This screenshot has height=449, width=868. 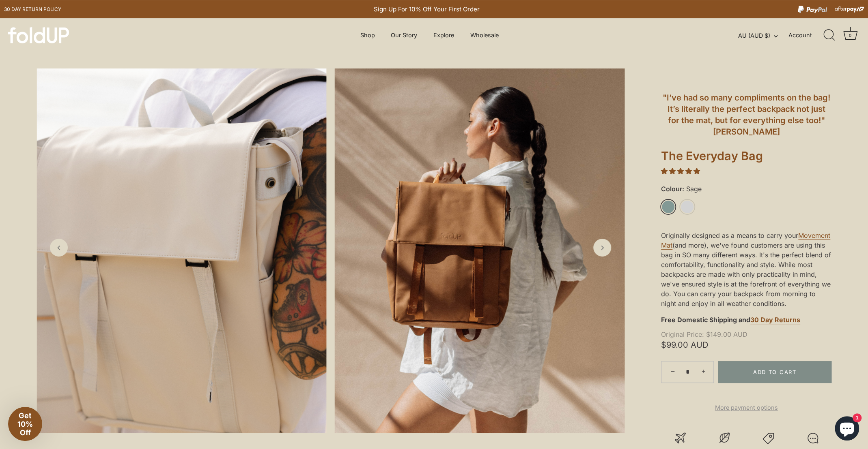 What do you see at coordinates (850, 36) in the screenshot?
I see `div: 0` at bounding box center [850, 36].